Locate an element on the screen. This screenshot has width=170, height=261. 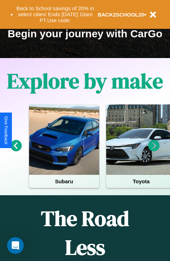
h1: Explore by make is located at coordinates (85, 81).